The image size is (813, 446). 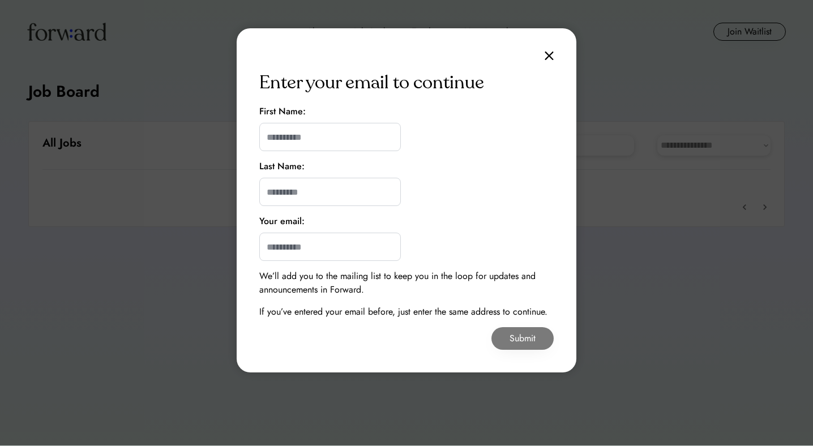 I want to click on div: Enter your email to continue, so click(x=372, y=83).